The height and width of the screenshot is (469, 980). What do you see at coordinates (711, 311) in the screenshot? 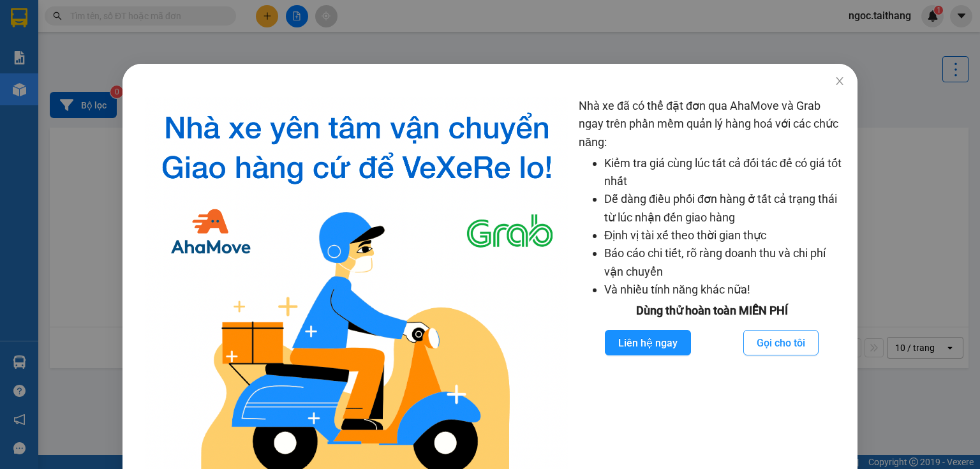
I see `div: Dùng thử hoàn toàn MIỄN PHÍ` at bounding box center [711, 311].